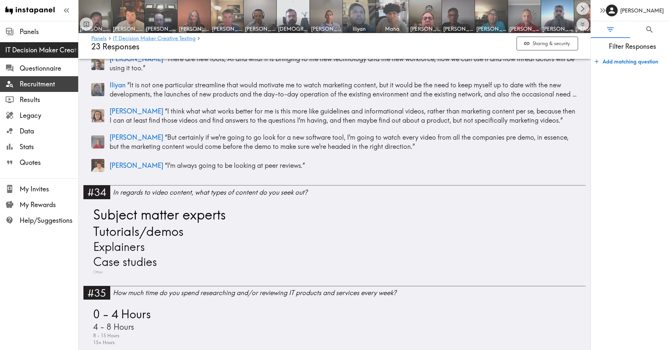  Describe the element at coordinates (344, 90) in the screenshot. I see `p: “ It is not one particular streamline that would motivate me to watch marketing content, but it w...` at that location.